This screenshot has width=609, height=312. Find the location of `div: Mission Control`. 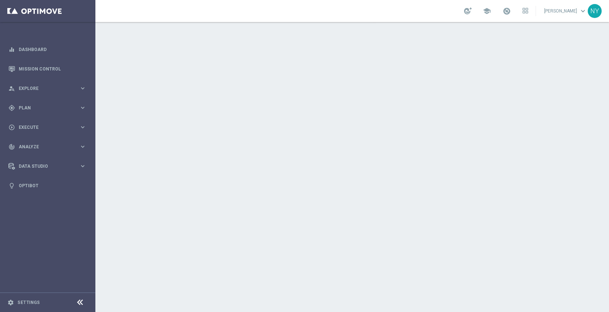

div: Mission Control is located at coordinates (47, 69).